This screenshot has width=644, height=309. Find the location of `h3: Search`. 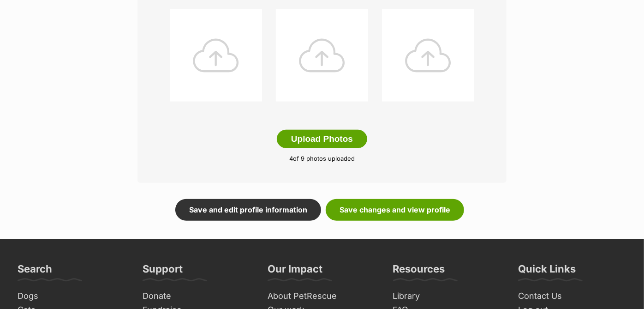

h3: Search is located at coordinates (35, 272).